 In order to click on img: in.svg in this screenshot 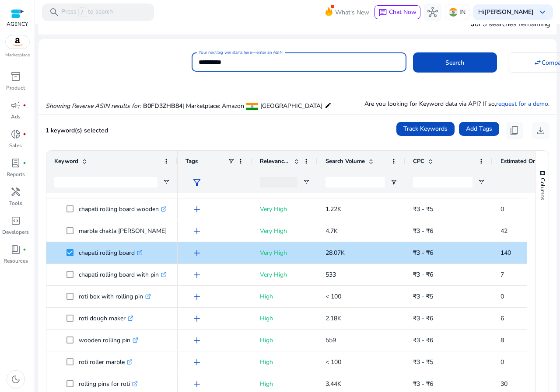, I will do `click(453, 12)`.